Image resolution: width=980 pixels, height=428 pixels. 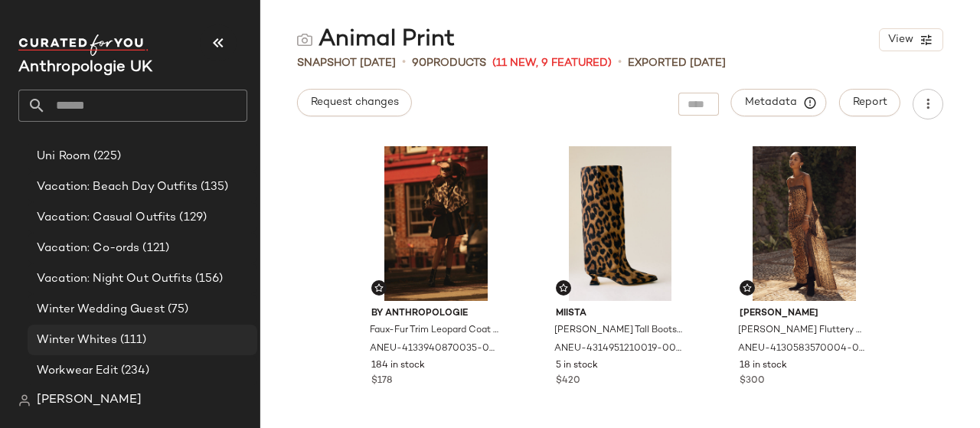 What do you see at coordinates (64, 156) in the screenshot?
I see `span: Uni Room` at bounding box center [64, 156].